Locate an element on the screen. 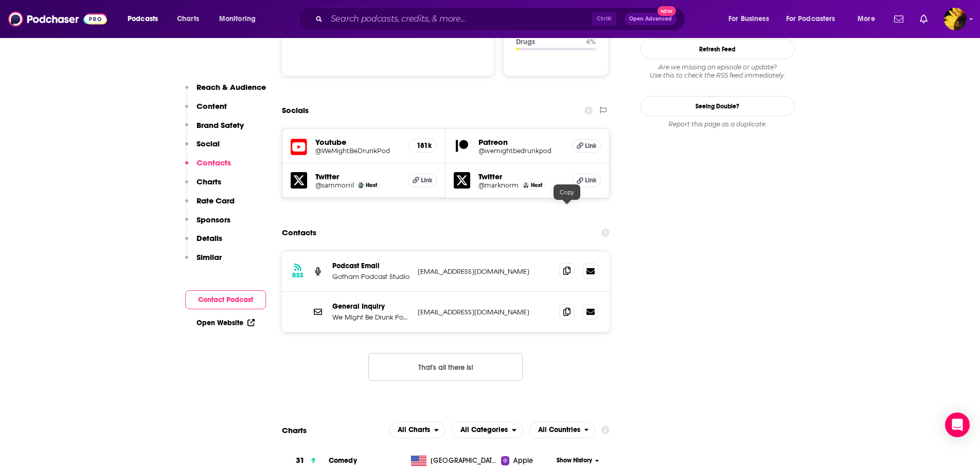 This screenshot has height=468, width=980. span: Show History is located at coordinates (574, 461).